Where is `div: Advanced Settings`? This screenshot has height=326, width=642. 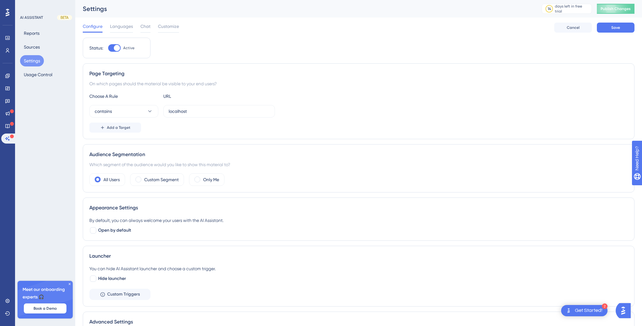
div: Advanced Settings is located at coordinates (358, 322).